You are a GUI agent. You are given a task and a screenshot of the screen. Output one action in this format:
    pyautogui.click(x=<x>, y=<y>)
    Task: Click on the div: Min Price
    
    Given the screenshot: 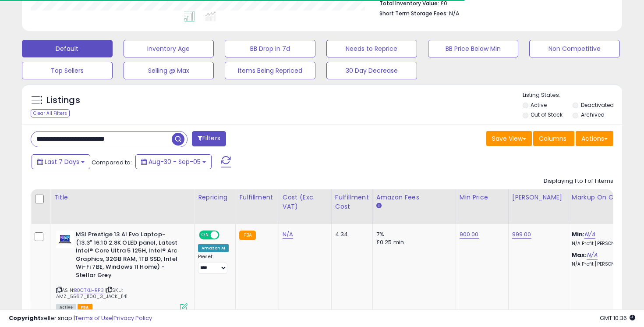 What is the action you would take?
    pyautogui.click(x=482, y=197)
    